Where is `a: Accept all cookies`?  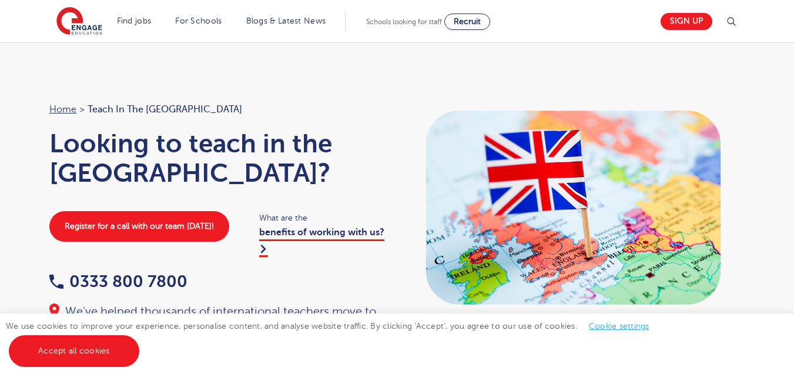
a: Accept all cookies is located at coordinates (74, 351).